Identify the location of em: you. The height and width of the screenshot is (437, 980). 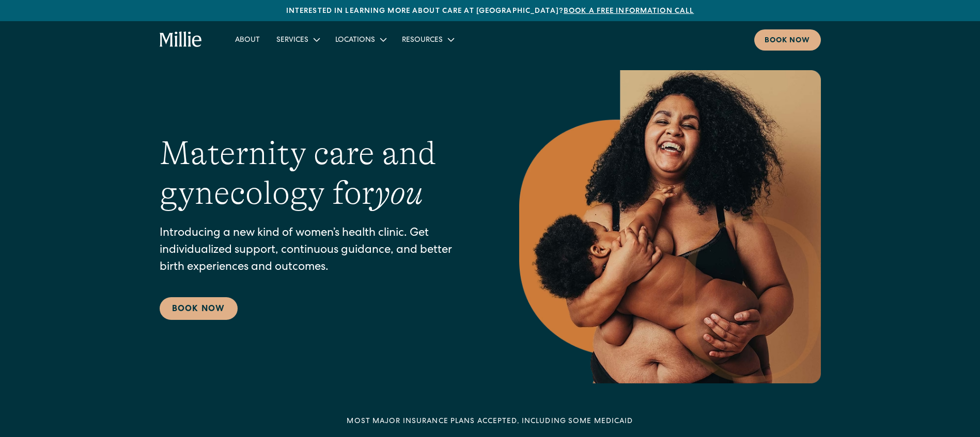
(399, 193).